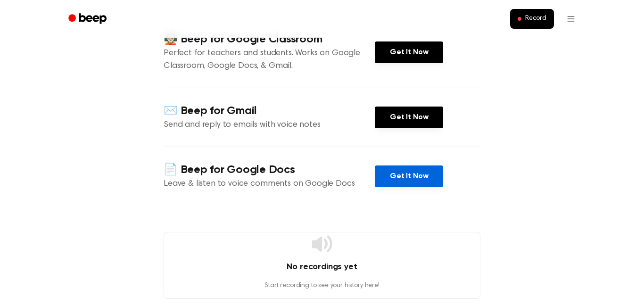 Image resolution: width=644 pixels, height=305 pixels. I want to click on h4: No recordings yet, so click(322, 267).